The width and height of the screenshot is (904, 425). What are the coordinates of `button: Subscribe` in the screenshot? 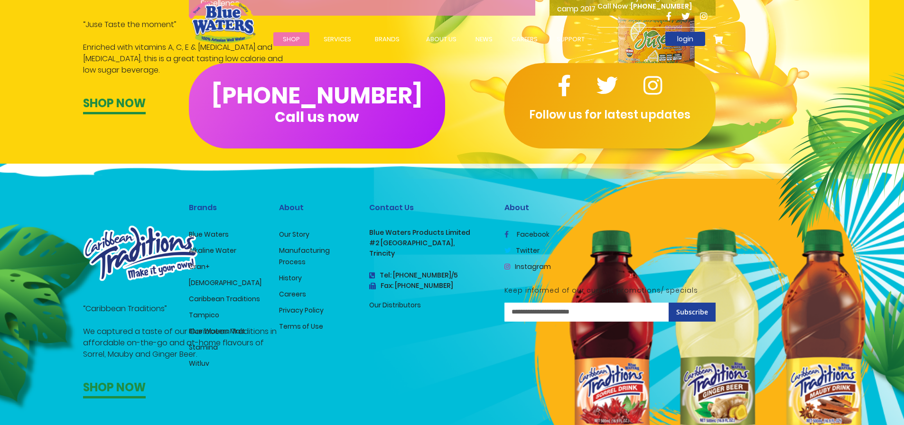 It's located at (692, 312).